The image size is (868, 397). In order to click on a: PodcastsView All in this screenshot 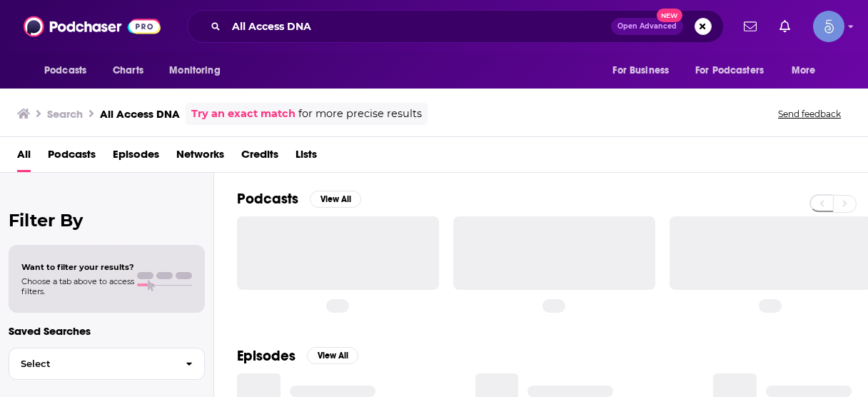, I will do `click(299, 198)`.